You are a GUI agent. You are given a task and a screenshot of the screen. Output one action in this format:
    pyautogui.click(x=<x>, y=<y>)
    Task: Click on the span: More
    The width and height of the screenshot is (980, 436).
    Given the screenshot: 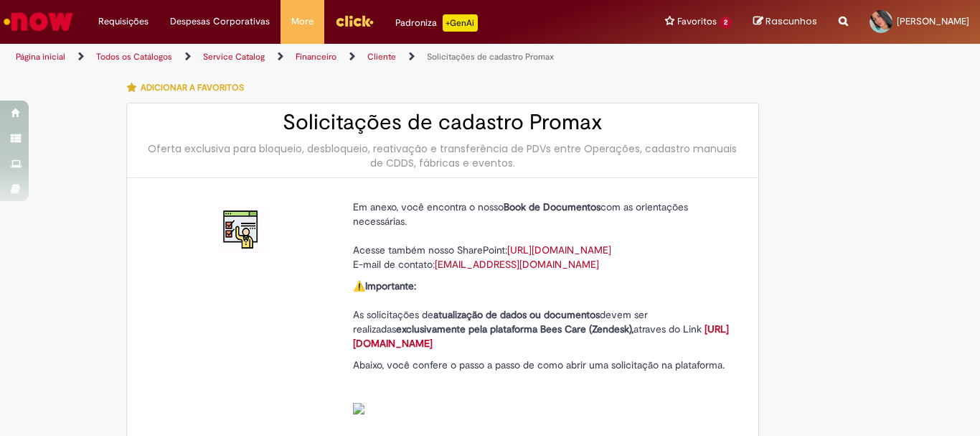 What is the action you would take?
    pyautogui.click(x=302, y=21)
    